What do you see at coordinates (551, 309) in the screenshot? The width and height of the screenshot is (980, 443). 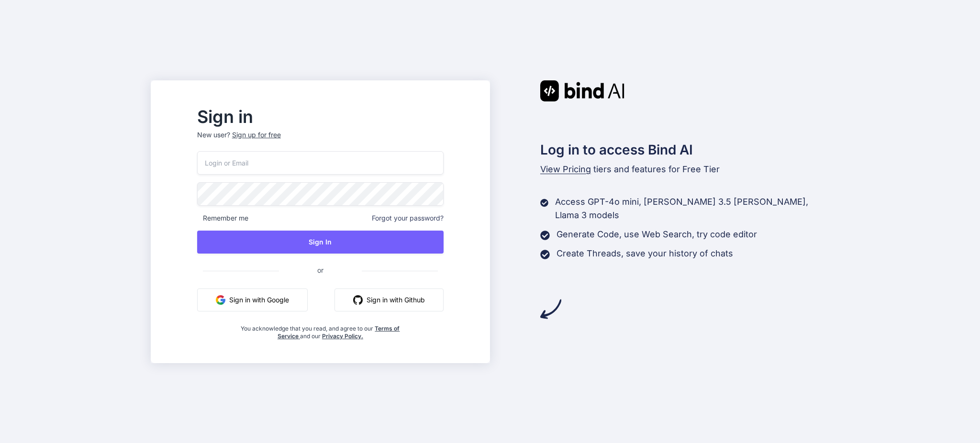 I see `img: arrow` at bounding box center [551, 309].